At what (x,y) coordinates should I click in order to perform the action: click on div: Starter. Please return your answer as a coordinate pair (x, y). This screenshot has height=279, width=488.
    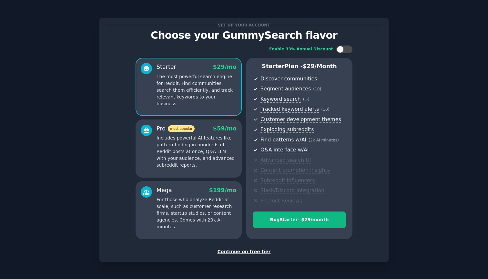
    Looking at the image, I should click on (166, 67).